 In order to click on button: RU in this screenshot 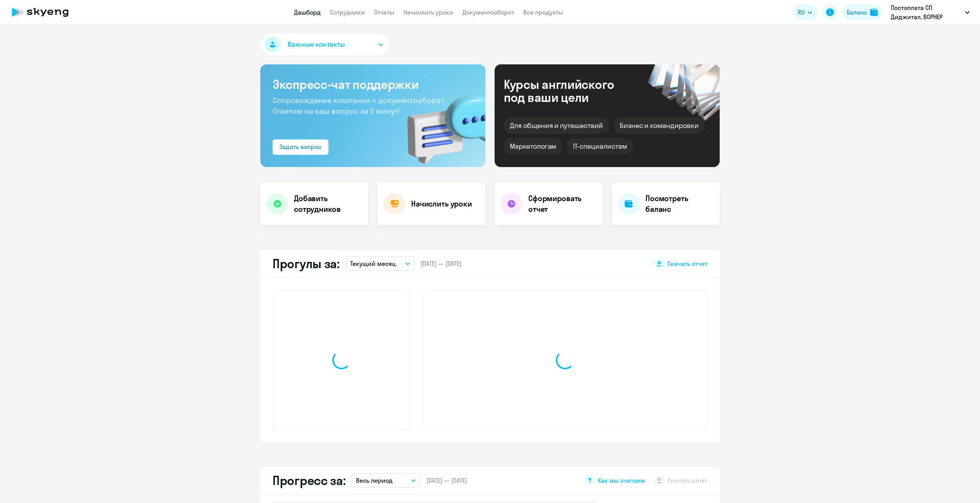, I will do `click(805, 12)`.